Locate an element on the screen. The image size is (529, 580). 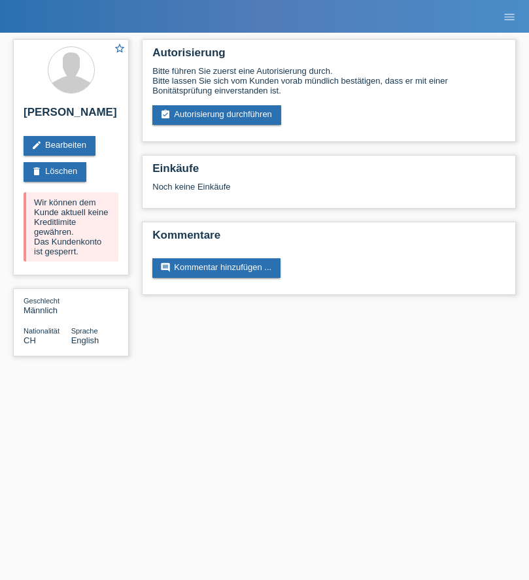
a: assignment_turned_inAutorisierung durchführen is located at coordinates (216, 115).